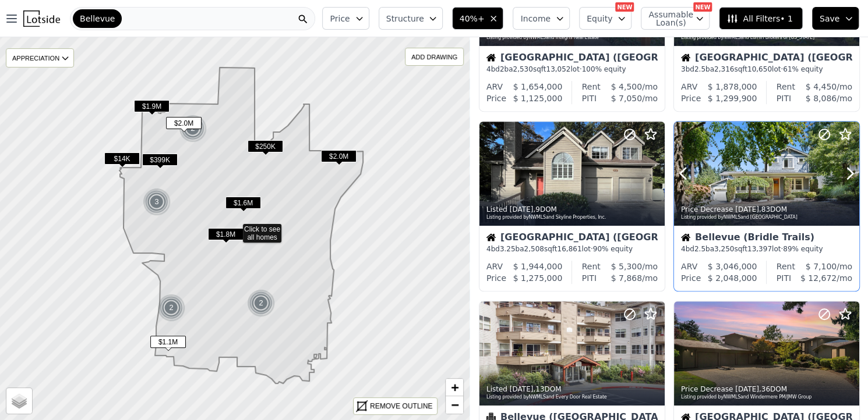  I want to click on div: 4 bd 2.5 ba sqft lot · 89% equity, so click(766, 249).